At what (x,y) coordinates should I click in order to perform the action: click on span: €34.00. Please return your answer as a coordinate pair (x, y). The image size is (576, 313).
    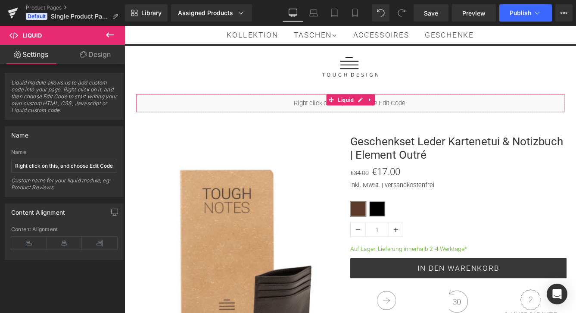
    Looking at the image, I should click on (271, 170).